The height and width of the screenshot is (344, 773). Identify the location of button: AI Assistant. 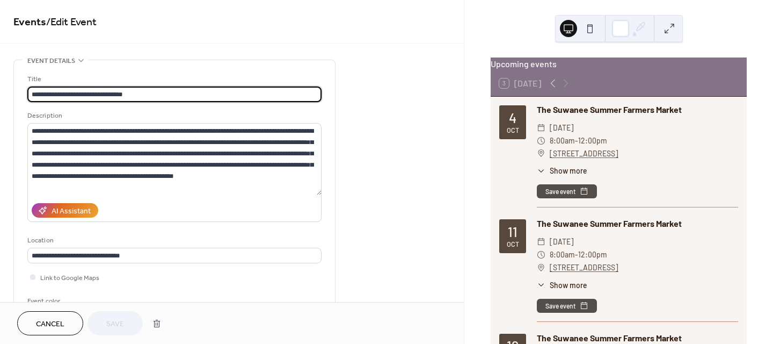
(65, 210).